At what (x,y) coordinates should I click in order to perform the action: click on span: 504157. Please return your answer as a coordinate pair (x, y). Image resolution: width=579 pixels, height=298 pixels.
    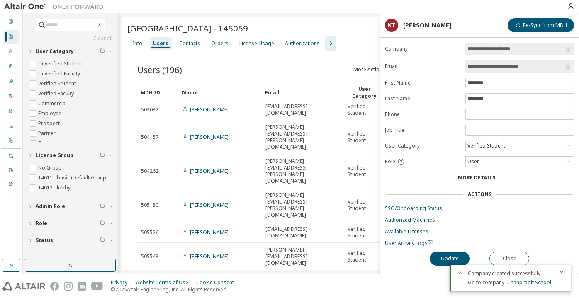
    Looking at the image, I should click on (150, 137).